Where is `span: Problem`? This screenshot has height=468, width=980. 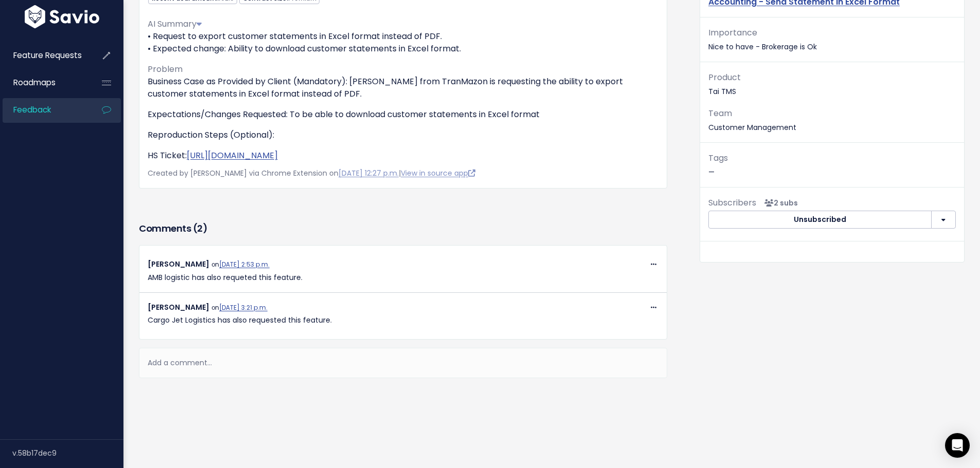
span: Problem is located at coordinates (165, 69).